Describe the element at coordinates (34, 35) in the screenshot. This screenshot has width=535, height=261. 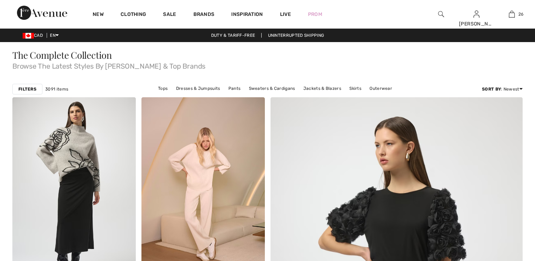
I see `span: CAD` at that location.